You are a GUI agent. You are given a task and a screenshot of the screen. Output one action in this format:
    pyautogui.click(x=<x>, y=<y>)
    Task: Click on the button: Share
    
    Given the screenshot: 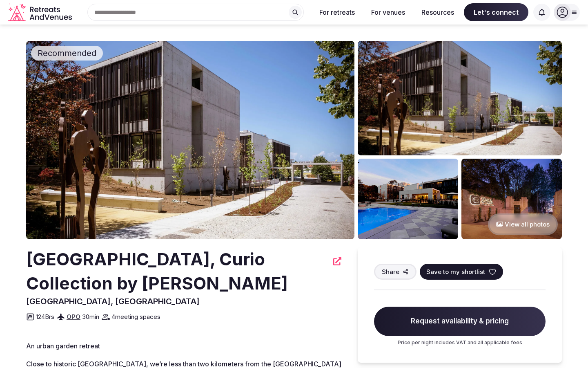 What is the action you would take?
    pyautogui.click(x=396, y=271)
    